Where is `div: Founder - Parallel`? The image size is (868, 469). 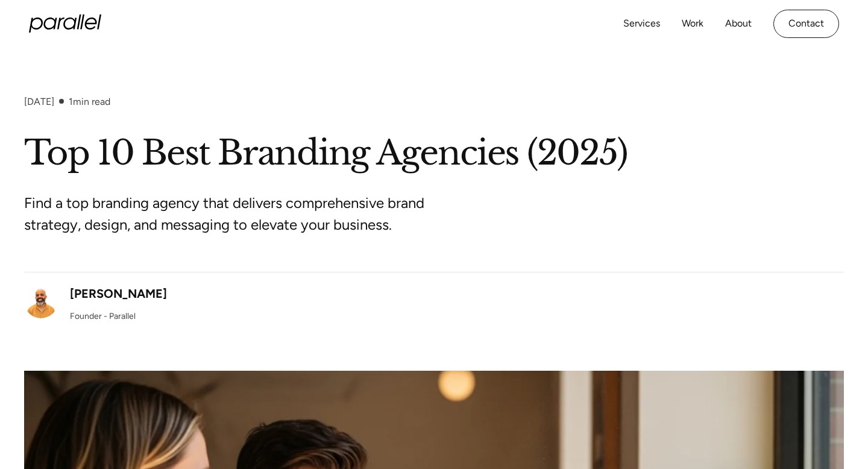
div: Founder - Parallel is located at coordinates (103, 316).